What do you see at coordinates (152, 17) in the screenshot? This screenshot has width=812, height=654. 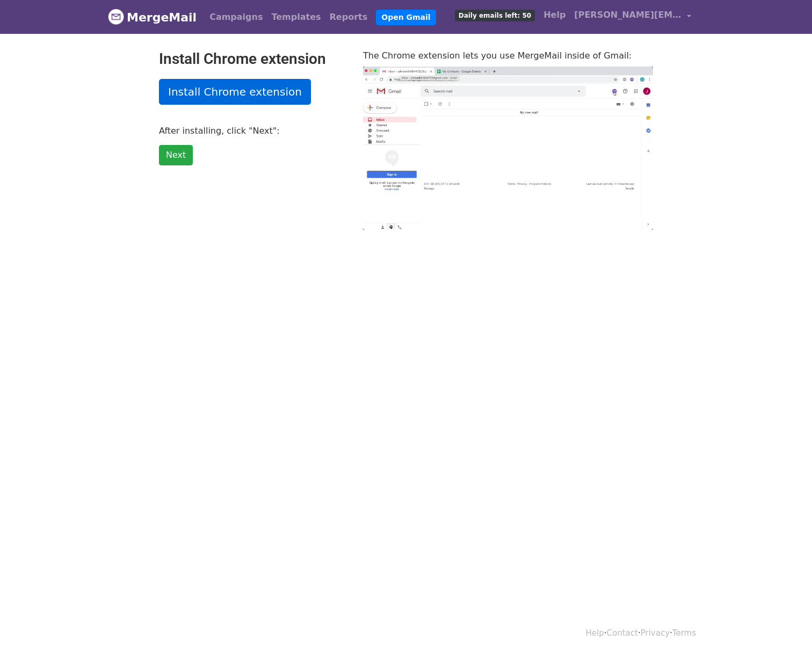 I see `a: MergeMail` at bounding box center [152, 17].